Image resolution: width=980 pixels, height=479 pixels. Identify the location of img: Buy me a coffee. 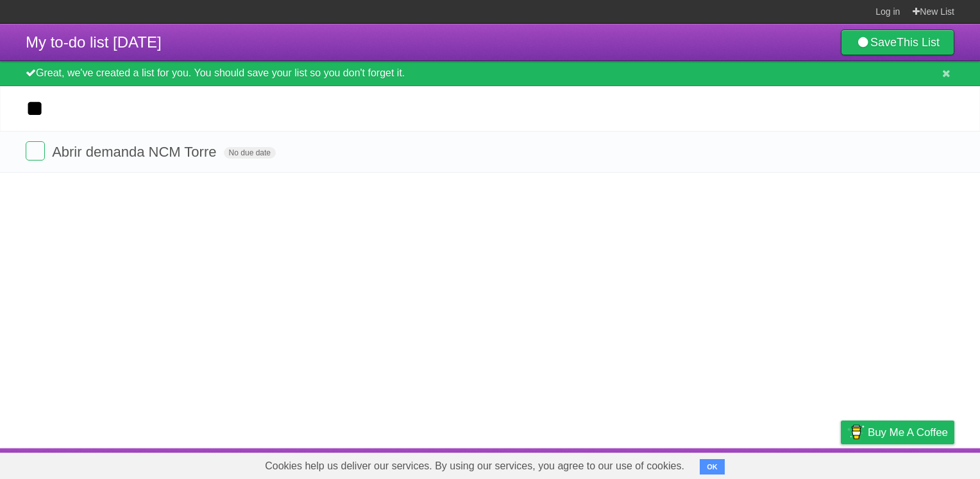
(856, 432).